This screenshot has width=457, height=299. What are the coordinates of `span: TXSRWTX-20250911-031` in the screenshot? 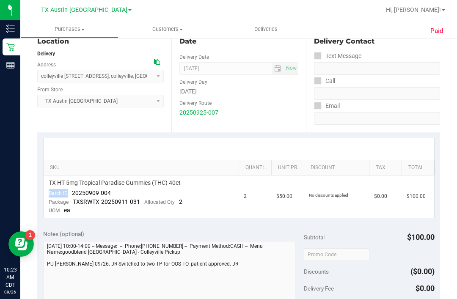 It's located at (106, 202).